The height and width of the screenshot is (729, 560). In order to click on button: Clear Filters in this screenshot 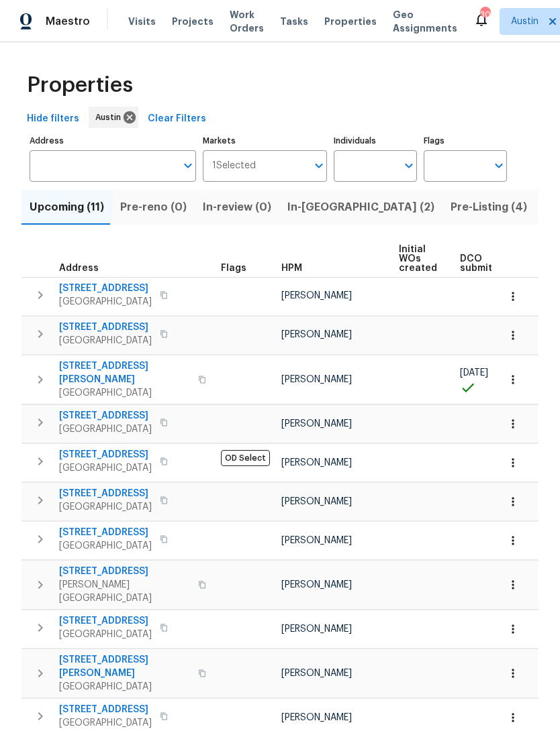, I will do `click(176, 119)`.